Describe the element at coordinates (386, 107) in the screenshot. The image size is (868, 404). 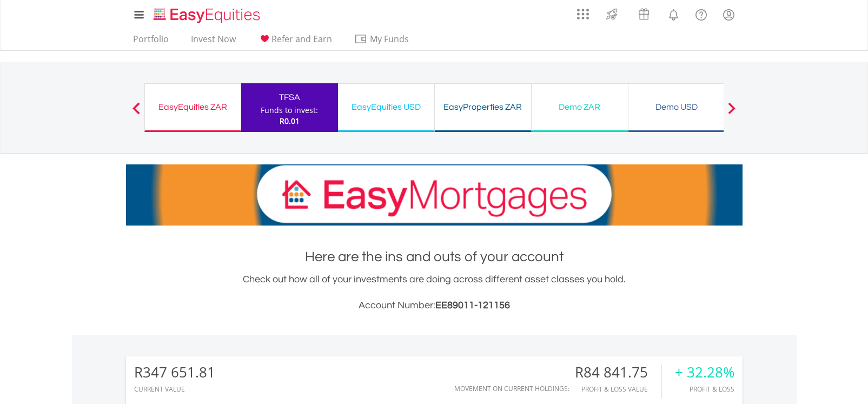
I see `div: EasyEquities USD` at that location.